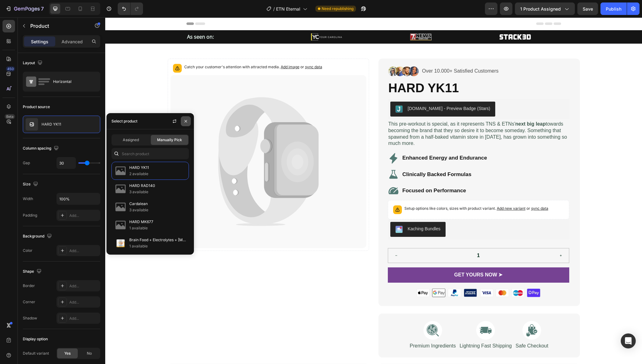 This screenshot has width=642, height=364. I want to click on div: Default variant, so click(36, 353).